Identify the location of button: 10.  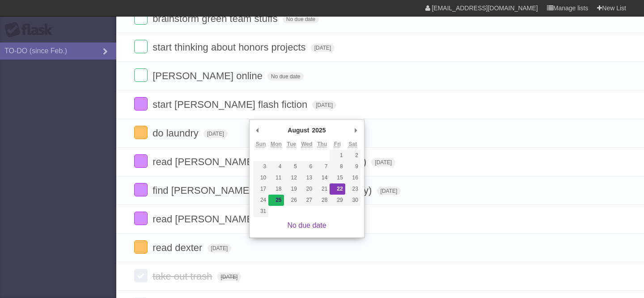
(261, 178).